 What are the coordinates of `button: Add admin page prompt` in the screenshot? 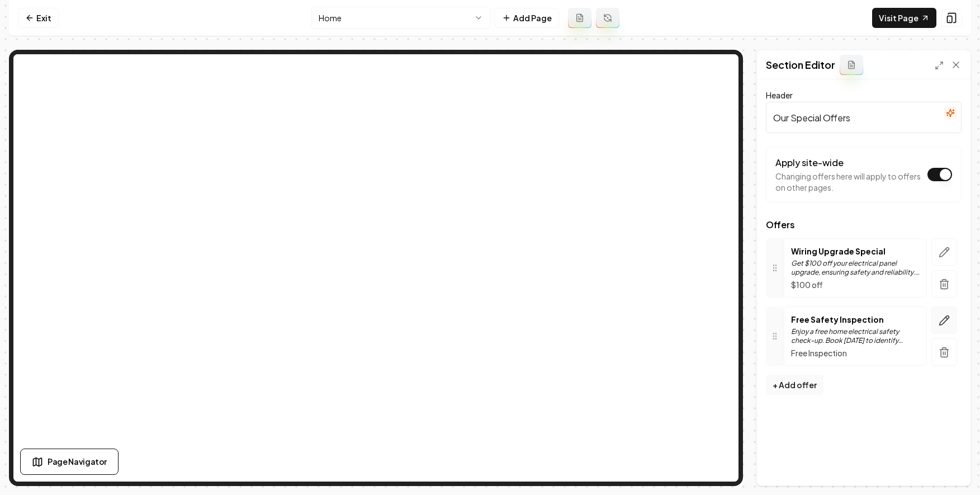 It's located at (580, 18).